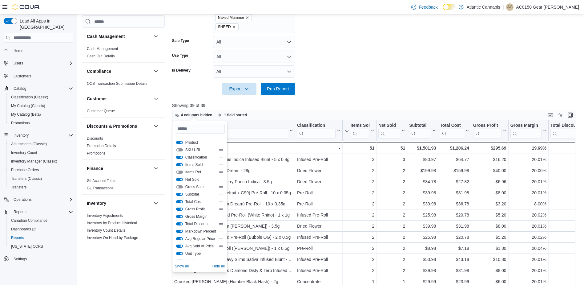  Describe the element at coordinates (180, 261) in the screenshot. I see `button: Net Weight` at that location.